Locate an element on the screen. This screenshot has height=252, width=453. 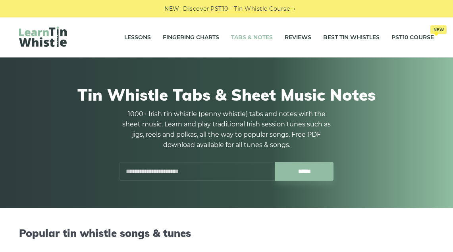
h1: Tin Whistle Tabs & Sheet Music Notes is located at coordinates (226, 95).